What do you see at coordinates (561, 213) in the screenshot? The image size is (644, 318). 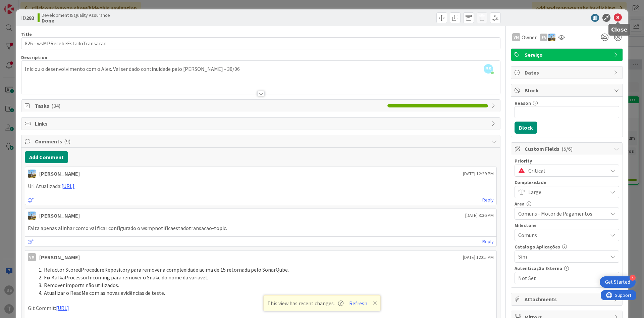 I see `span: Comuns - Motor de Pagamentos` at bounding box center [561, 213].